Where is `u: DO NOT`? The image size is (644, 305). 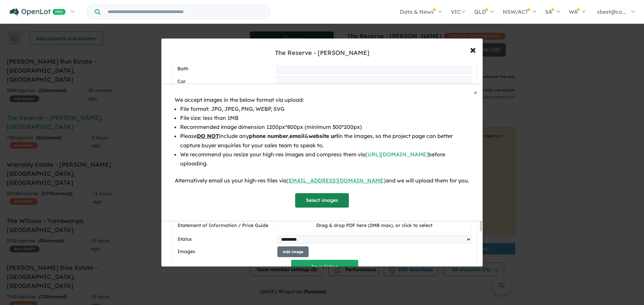 u: DO NOT is located at coordinates (208, 136).